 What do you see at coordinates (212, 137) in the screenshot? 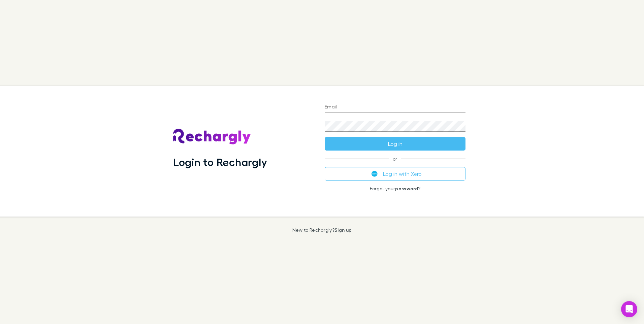
I see `img: Rechargly's Logo` at bounding box center [212, 137].